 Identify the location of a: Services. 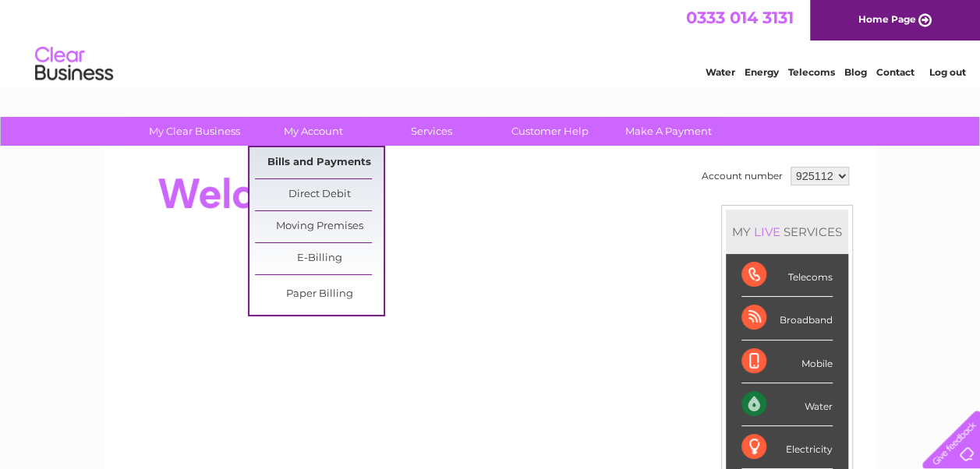
(431, 131).